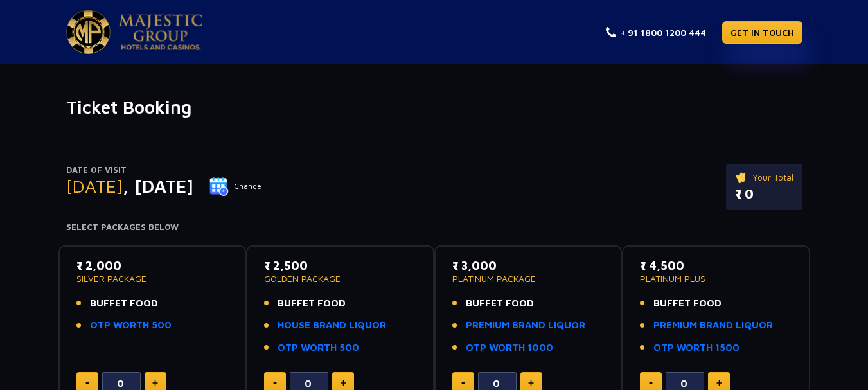 The image size is (868, 390). Describe the element at coordinates (339, 279) in the screenshot. I see `p: GOLDEN PACKAGE` at that location.